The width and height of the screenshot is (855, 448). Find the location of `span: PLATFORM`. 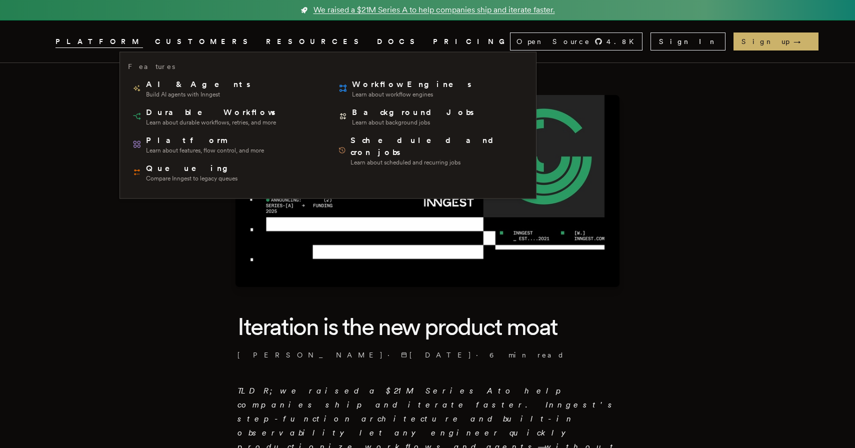

span: PLATFORM is located at coordinates (99, 41).